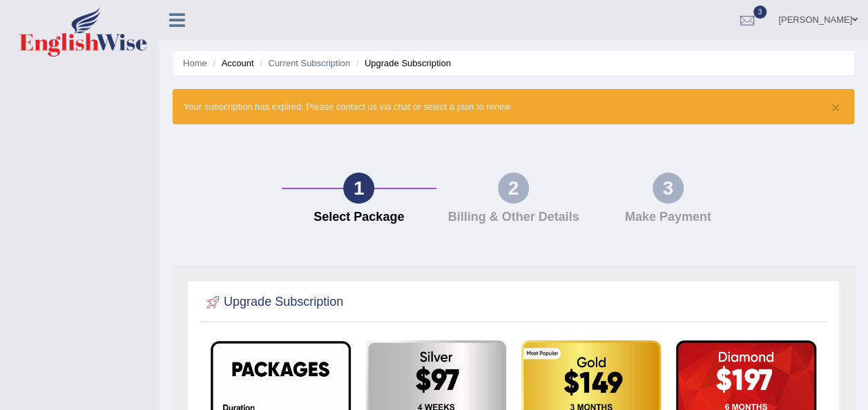 This screenshot has width=868, height=410. What do you see at coordinates (309, 63) in the screenshot?
I see `a: Current Subscription` at bounding box center [309, 63].